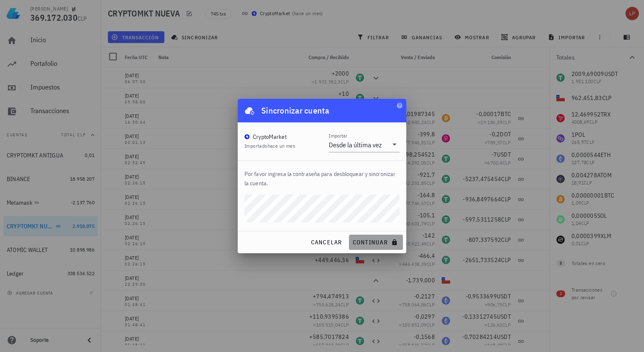  What do you see at coordinates (326, 242) in the screenshot?
I see `button: cancelar` at bounding box center [326, 242].